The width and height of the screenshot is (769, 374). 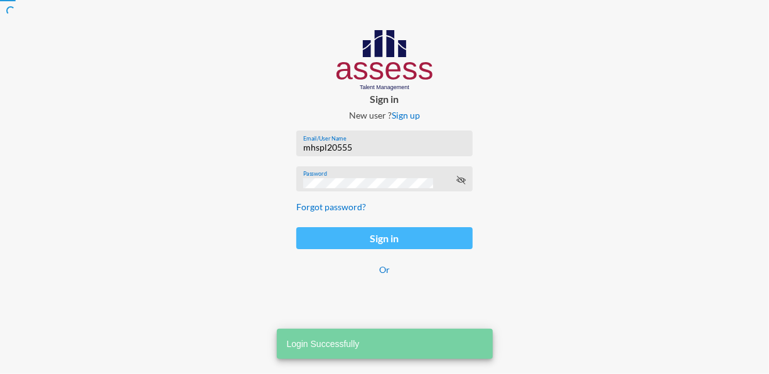 I want to click on p: New user ?, so click(x=384, y=115).